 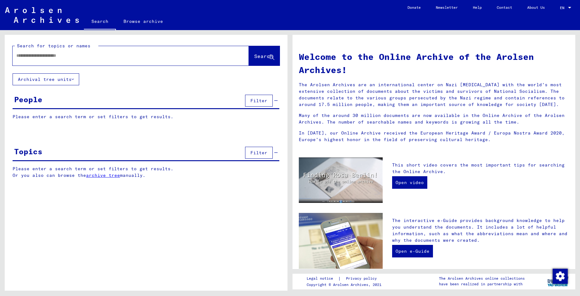 I want to click on p: This short video covers the most important tips for searching the Online Archive., so click(x=480, y=169).